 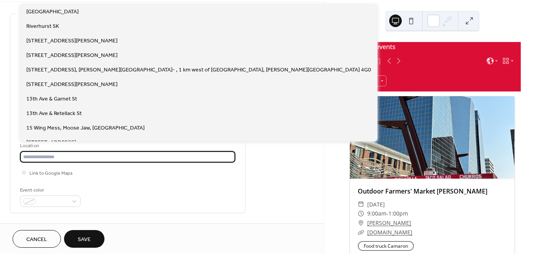 I want to click on span: Link to Google Maps, so click(x=51, y=173).